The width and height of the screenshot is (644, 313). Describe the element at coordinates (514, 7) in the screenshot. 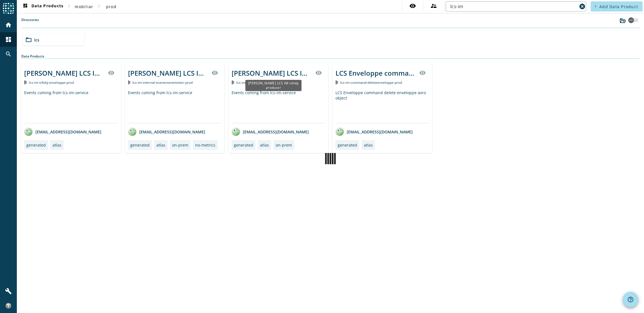

I see `input: Search (% or * for wildcards)` at that location.